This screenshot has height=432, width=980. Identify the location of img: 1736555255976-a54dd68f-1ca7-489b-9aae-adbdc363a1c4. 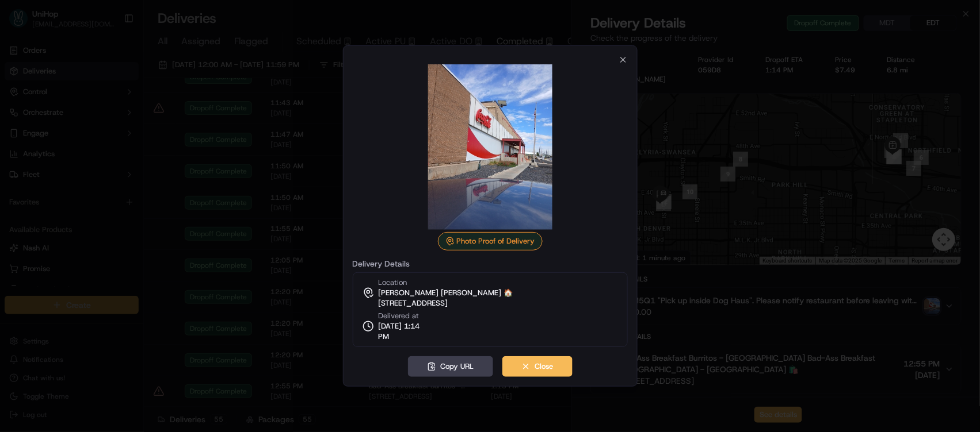
(22, 120).